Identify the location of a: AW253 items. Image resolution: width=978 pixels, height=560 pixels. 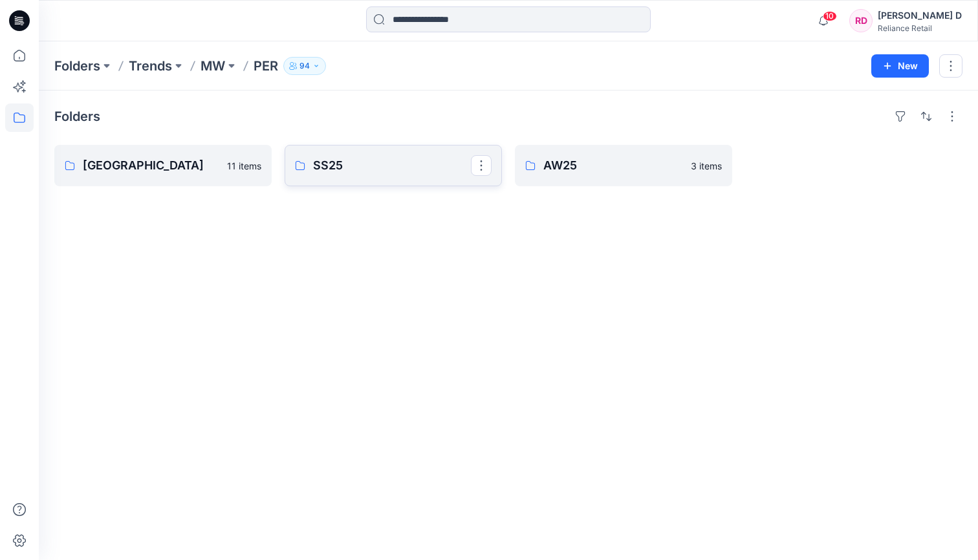
(623, 165).